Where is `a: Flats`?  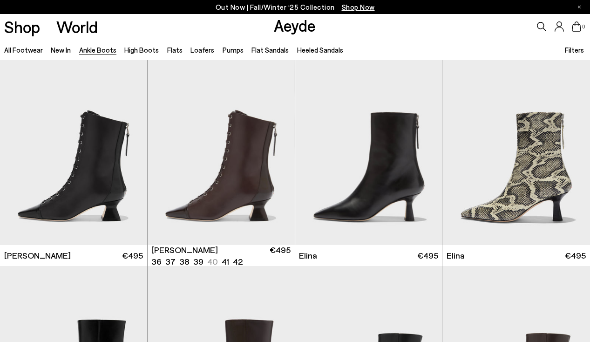
a: Flats is located at coordinates (175, 50).